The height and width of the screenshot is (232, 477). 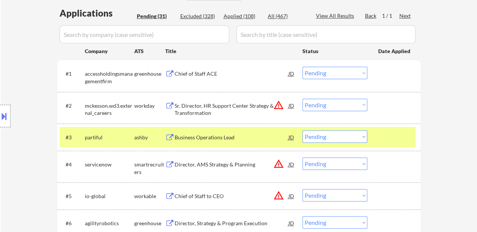 What do you see at coordinates (243, 16) in the screenshot?
I see `div: Applied (108)` at bounding box center [243, 16].